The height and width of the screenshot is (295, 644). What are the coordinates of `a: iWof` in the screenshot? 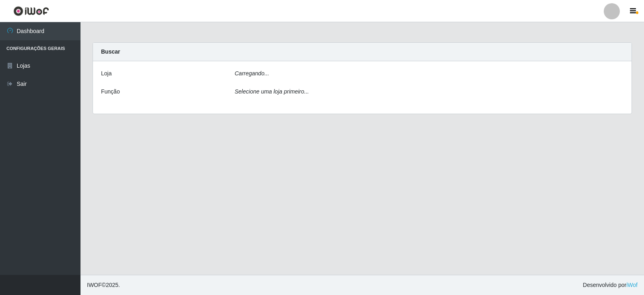 It's located at (632, 285).